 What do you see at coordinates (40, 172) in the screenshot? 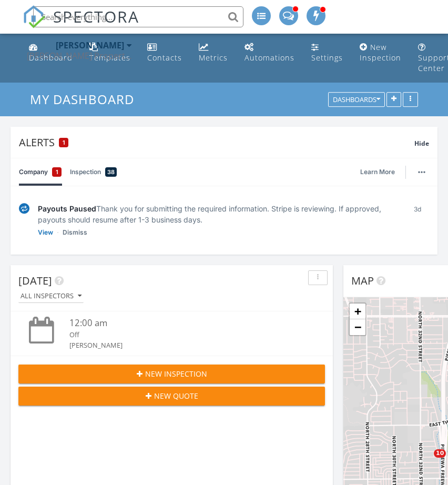
I see `a: Company` at bounding box center [40, 172].